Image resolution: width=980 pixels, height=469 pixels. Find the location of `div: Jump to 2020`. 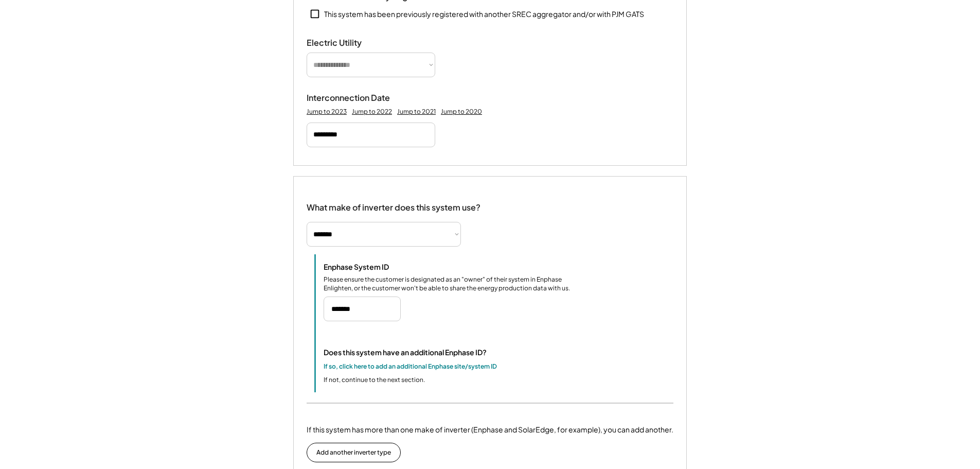

div: Jump to 2020 is located at coordinates (461, 111).